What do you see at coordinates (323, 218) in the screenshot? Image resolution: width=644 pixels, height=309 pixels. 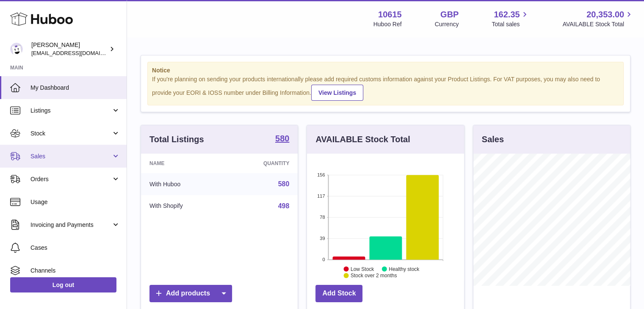 I see `text: 78` at bounding box center [323, 218].